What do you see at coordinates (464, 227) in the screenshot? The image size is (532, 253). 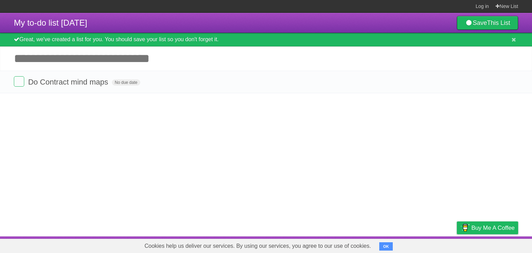 I see `img: Buy me a coffee` at bounding box center [464, 227].